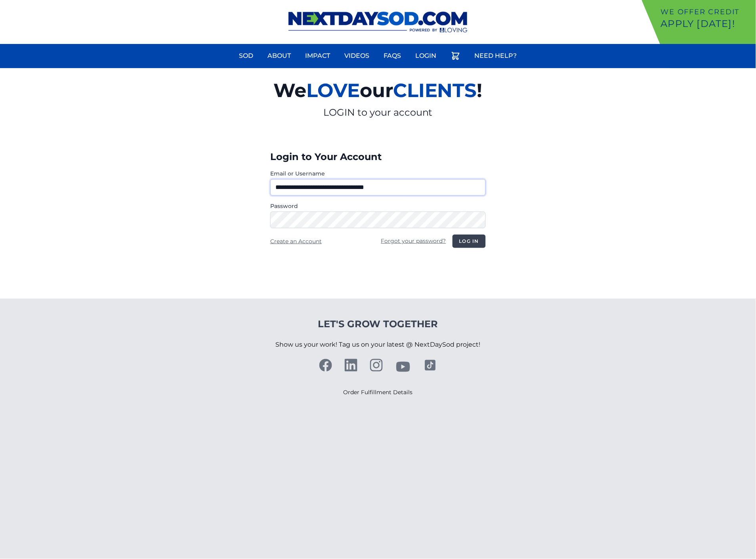 The width and height of the screenshot is (756, 559). What do you see at coordinates (435, 90) in the screenshot?
I see `span: CLIENTS` at bounding box center [435, 90].